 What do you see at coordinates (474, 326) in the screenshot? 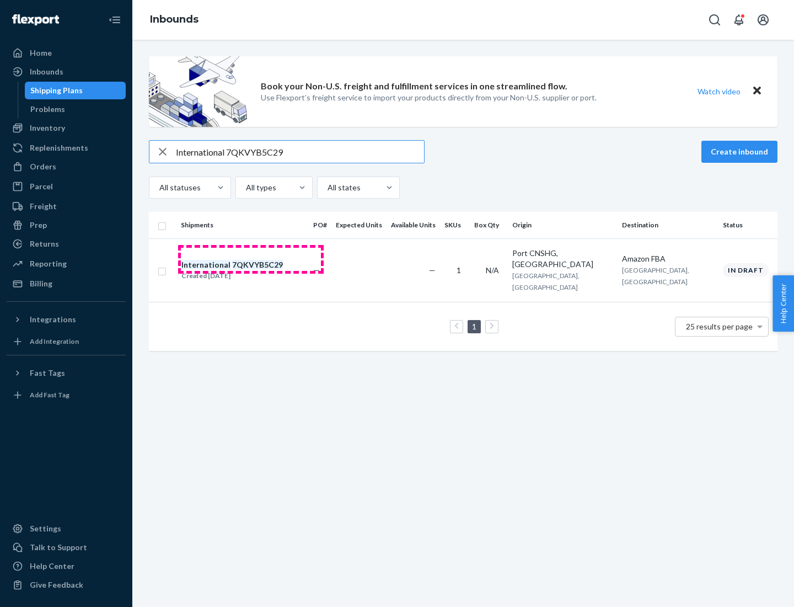
I see `a: Page 1 is your current page` at bounding box center [474, 326].